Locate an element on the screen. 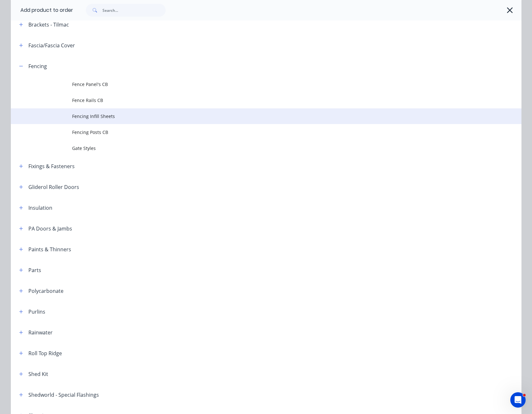 The height and width of the screenshot is (414, 532). div: Purlins is located at coordinates (37, 311).